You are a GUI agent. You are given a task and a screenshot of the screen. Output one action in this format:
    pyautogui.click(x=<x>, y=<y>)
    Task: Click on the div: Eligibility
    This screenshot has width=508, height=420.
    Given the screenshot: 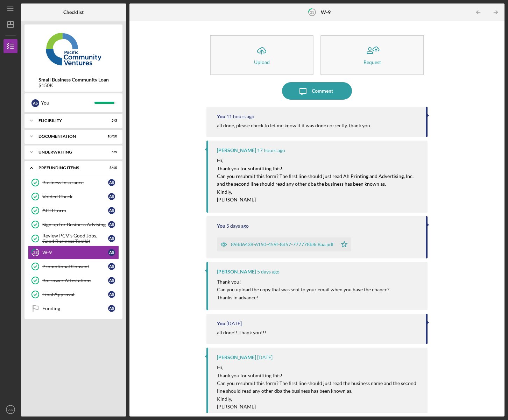 What is the action you would take?
    pyautogui.click(x=69, y=121)
    